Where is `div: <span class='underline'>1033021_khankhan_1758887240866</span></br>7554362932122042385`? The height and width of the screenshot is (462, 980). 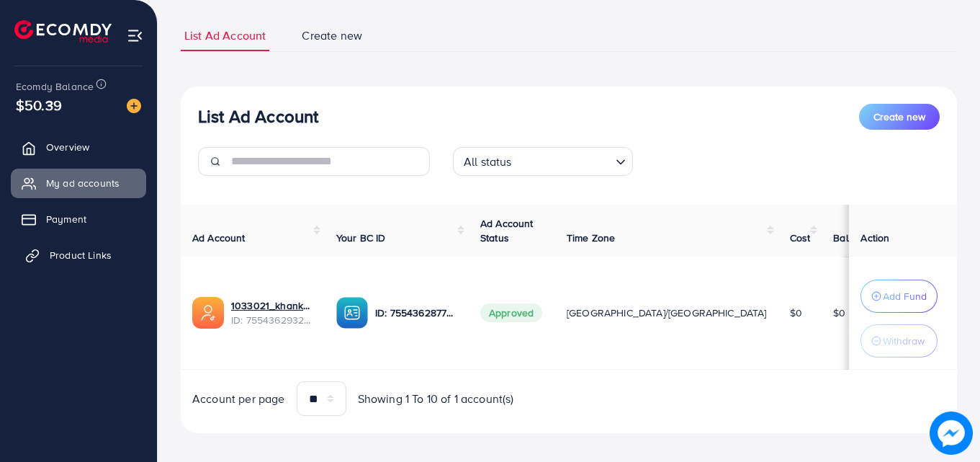
div: <span class='underline'>1033021_khankhan_1758887240866</span></br>7554362932122042385 is located at coordinates (273, 313).